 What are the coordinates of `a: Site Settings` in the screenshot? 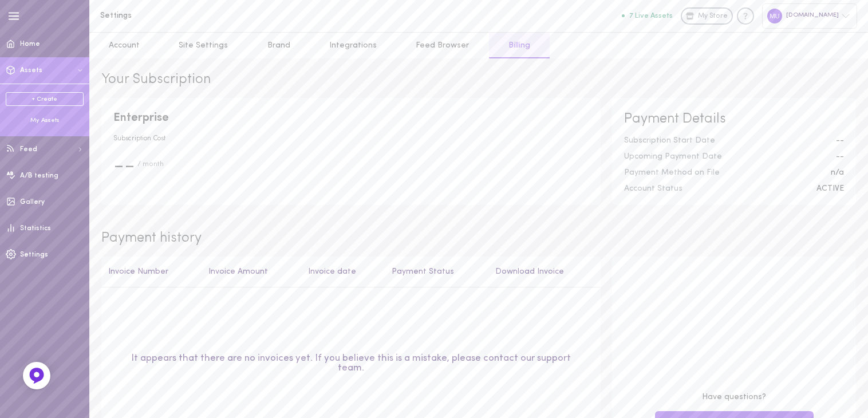 It's located at (203, 45).